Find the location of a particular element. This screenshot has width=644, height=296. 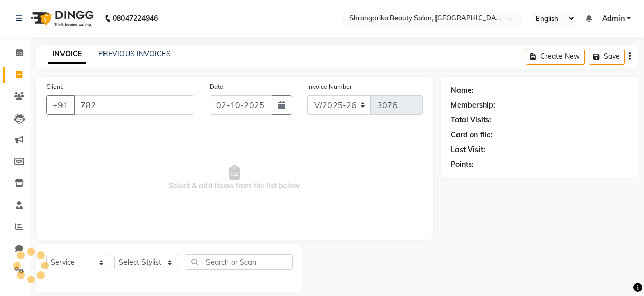

button: Save is located at coordinates (607, 57).